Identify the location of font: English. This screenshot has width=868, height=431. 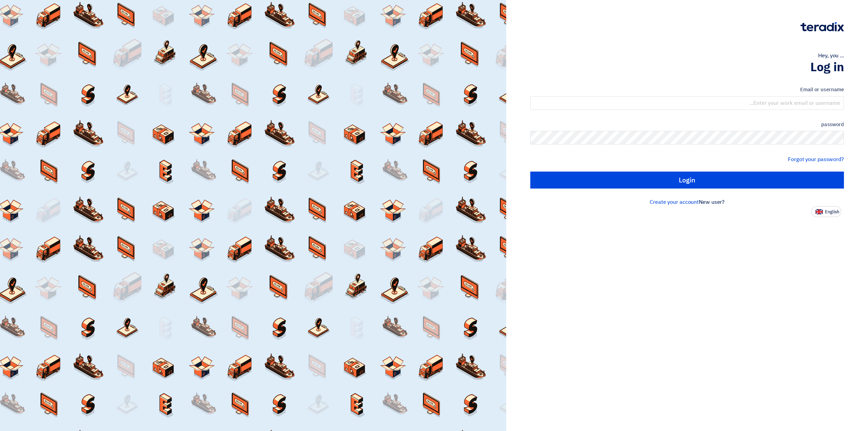
(832, 212).